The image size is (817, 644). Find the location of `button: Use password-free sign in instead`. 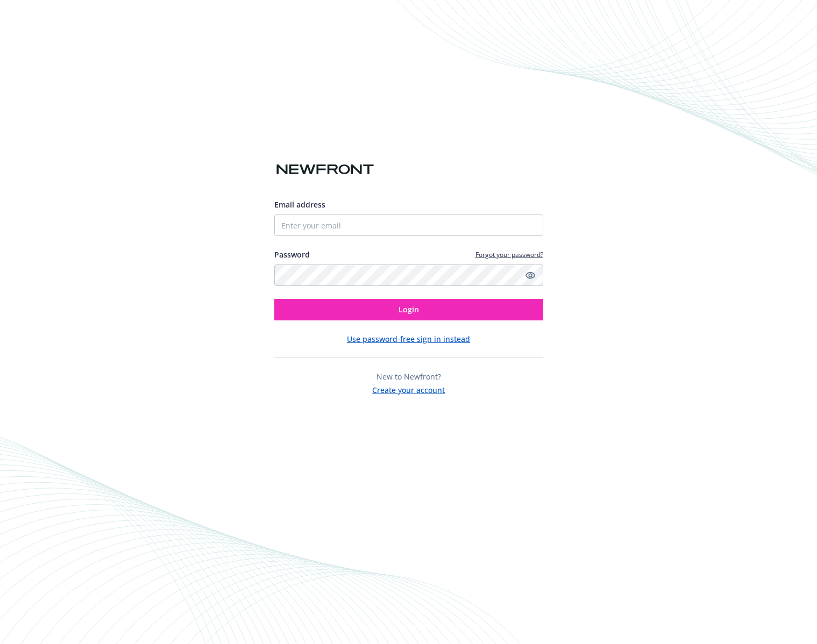

button: Use password-free sign in instead is located at coordinates (408, 339).